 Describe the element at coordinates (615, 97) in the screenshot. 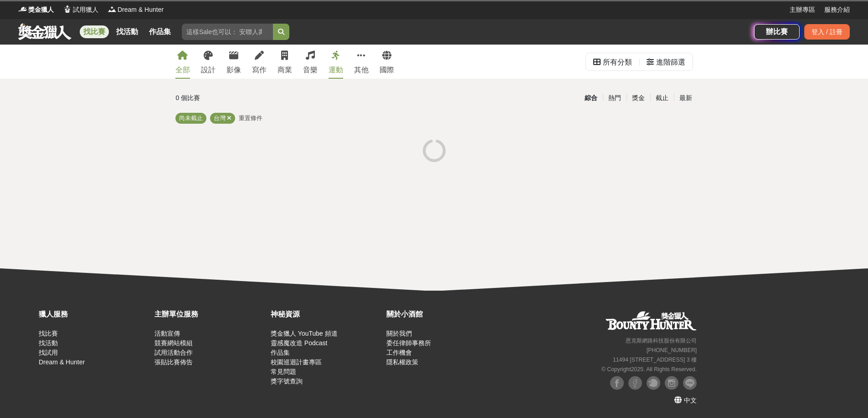

I see `div: 熱門` at that location.